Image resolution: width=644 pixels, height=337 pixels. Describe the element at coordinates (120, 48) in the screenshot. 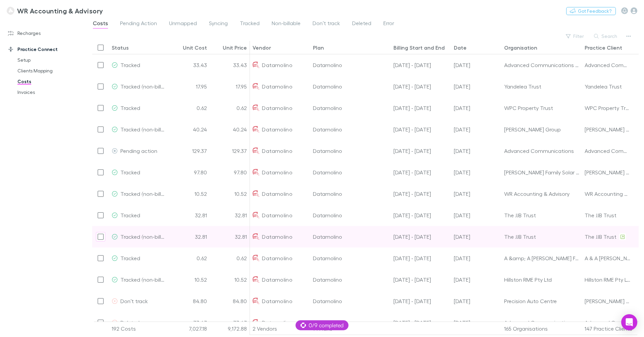

I see `div: Status` at that location.